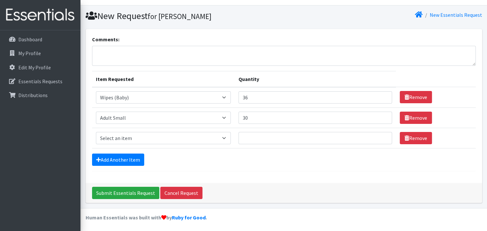 This screenshot has height=231, width=487. What do you see at coordinates (118, 159) in the screenshot?
I see `a: Add Another Item` at bounding box center [118, 159].